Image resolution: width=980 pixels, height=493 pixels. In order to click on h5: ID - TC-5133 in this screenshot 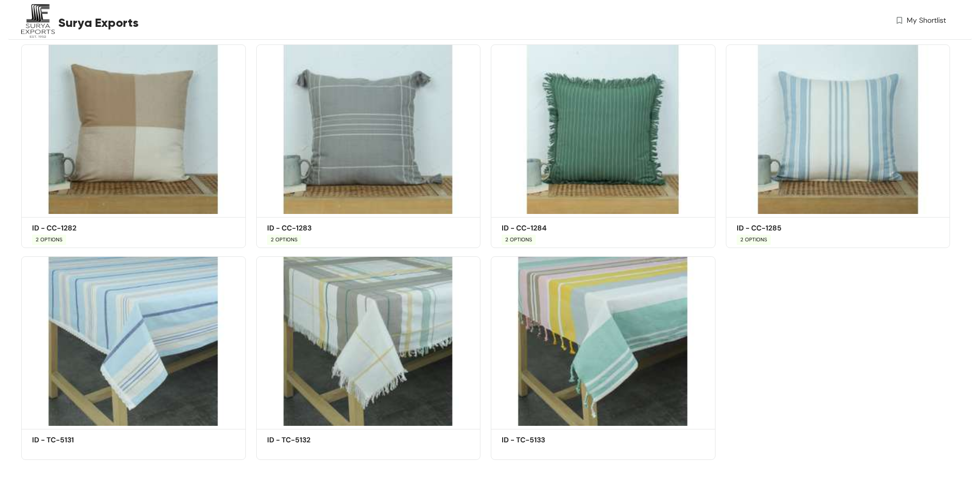, I will do `click(546, 440)`.